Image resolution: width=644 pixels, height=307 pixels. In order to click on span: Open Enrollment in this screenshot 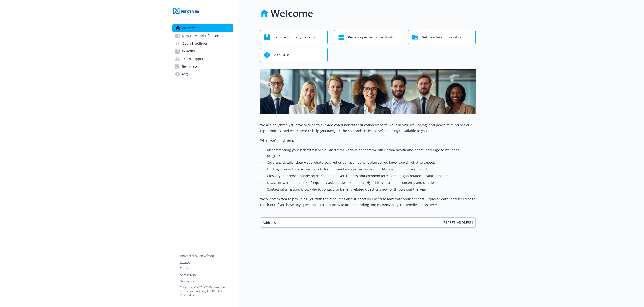, I will do `click(196, 44)`.